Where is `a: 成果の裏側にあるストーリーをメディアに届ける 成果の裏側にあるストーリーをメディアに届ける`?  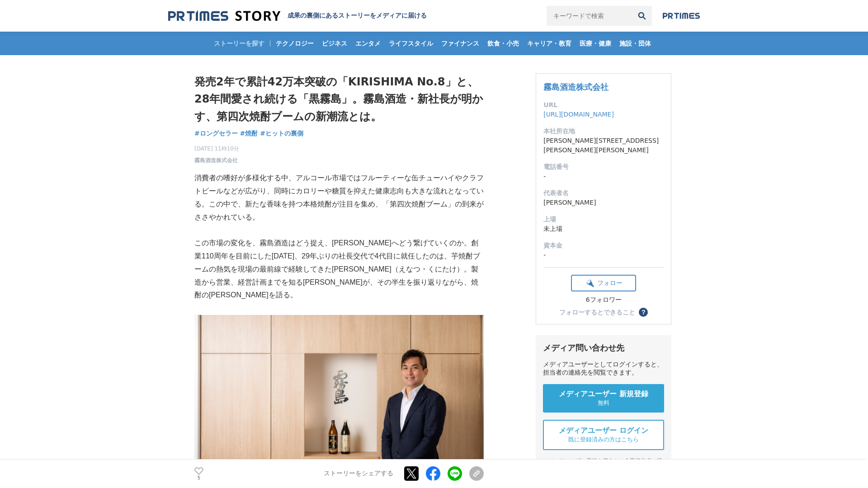 a: 成果の裏側にあるストーリーをメディアに届ける 成果の裏側にあるストーリーをメディアに届ける is located at coordinates (297, 16).